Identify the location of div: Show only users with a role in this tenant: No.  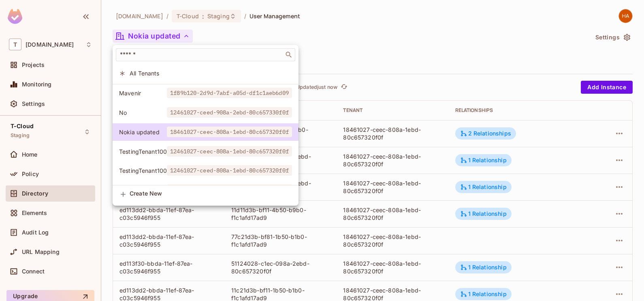
(205, 112).